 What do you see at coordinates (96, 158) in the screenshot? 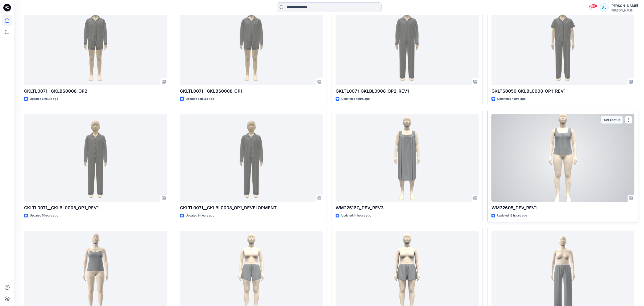
I see `a: GKLTL0071__GKLBL0008_OP1_REV1` at bounding box center [96, 158].